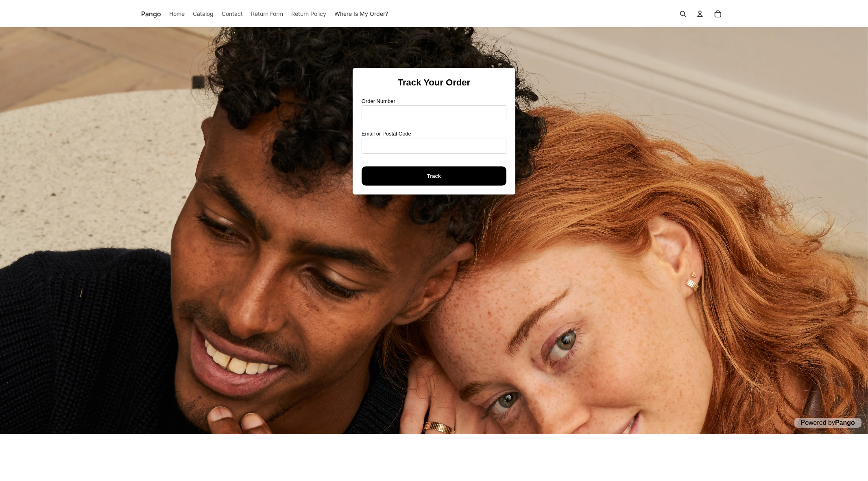  I want to click on p: Powered by, so click(828, 422).